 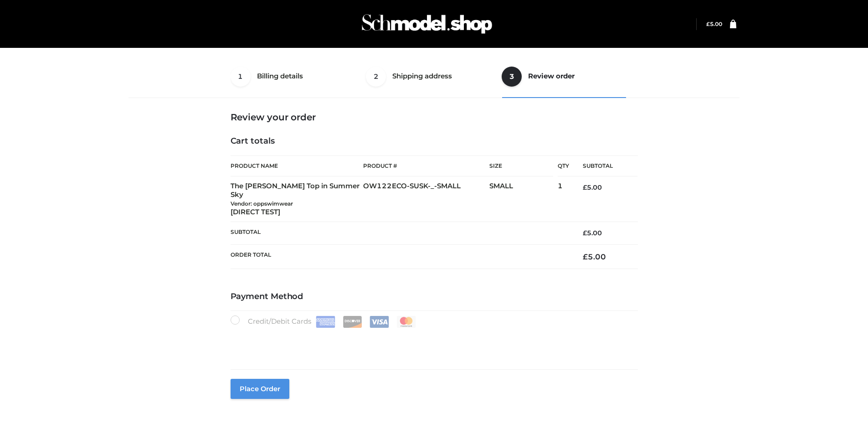 What do you see at coordinates (434, 117) in the screenshot?
I see `h3: Review your order` at bounding box center [434, 117].